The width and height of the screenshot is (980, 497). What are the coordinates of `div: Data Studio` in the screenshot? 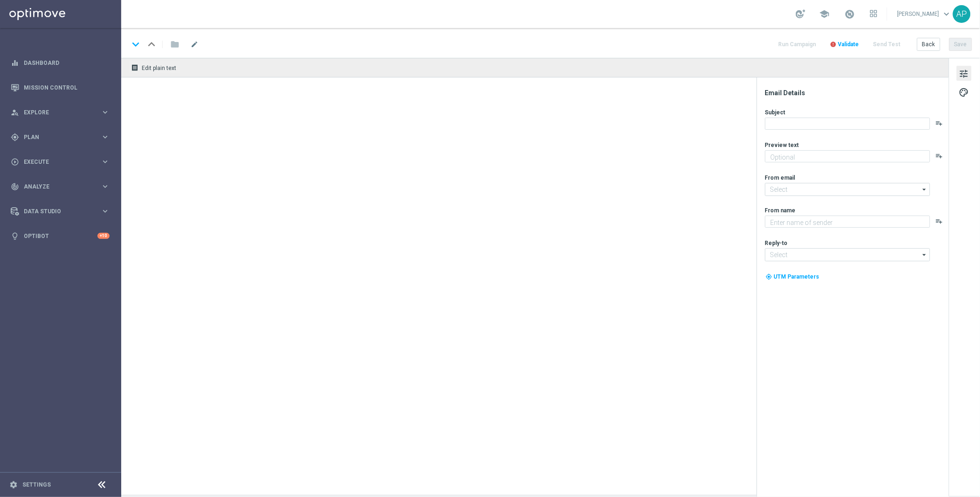 It's located at (56, 212).